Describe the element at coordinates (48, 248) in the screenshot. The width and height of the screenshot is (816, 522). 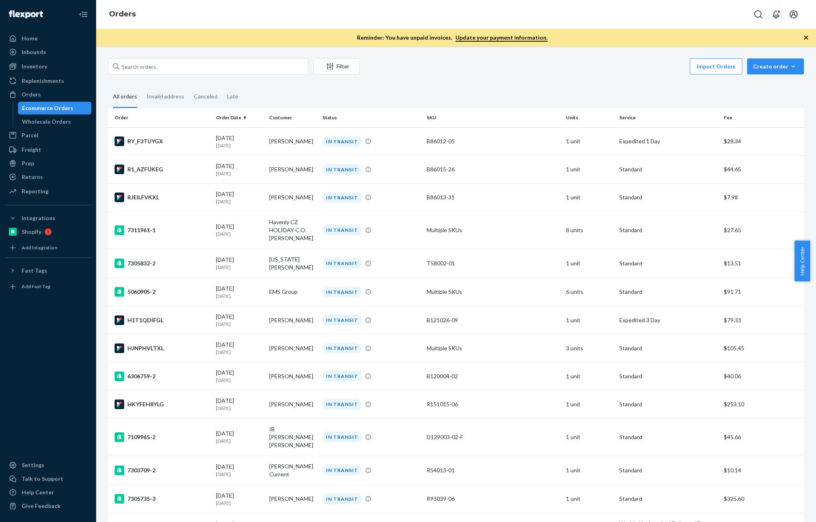
I see `a: Add Integration` at that location.